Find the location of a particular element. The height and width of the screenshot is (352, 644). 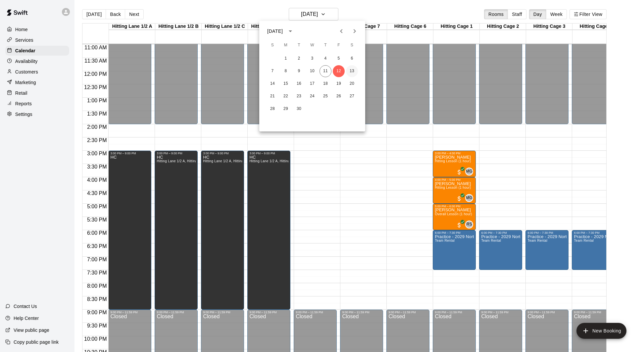

button: 27 is located at coordinates (352, 96).